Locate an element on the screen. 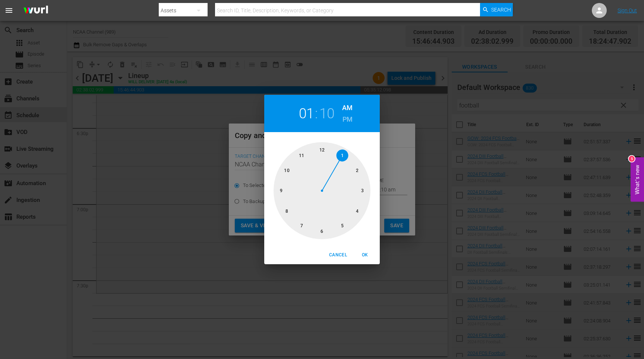 This screenshot has height=359, width=644. button: Open Feedback Widget is located at coordinates (637, 179).